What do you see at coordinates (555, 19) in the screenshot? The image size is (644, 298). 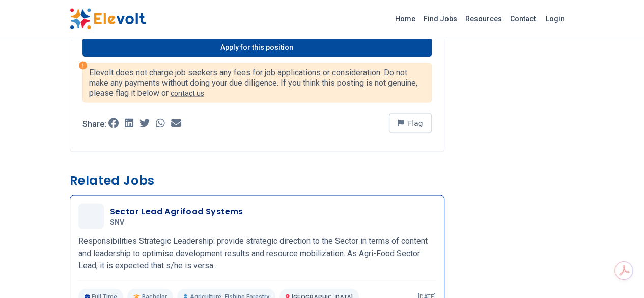 I see `a: Login` at bounding box center [555, 19].